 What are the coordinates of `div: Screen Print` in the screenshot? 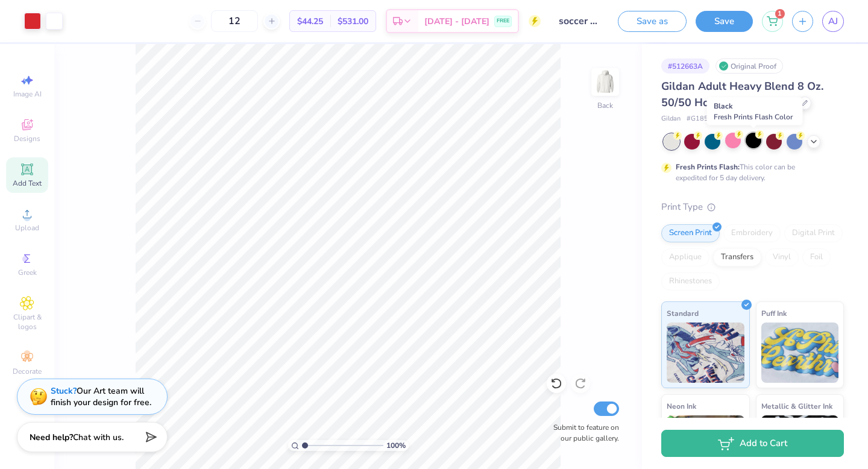 It's located at (691, 233).